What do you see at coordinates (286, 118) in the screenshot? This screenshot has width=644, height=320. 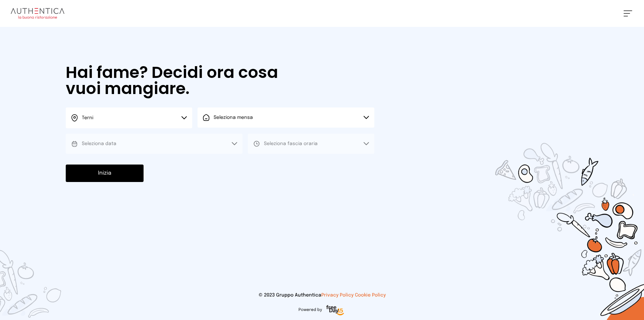 I see `button: Seleziona mensa` at bounding box center [286, 118].